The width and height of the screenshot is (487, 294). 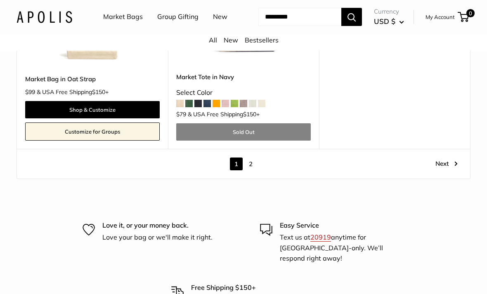 I want to click on span: 0, so click(x=471, y=14).